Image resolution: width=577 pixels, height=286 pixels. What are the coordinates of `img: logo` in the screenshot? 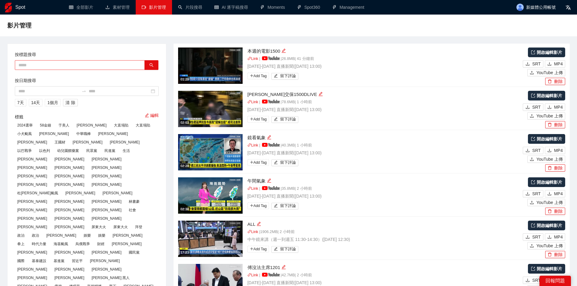 It's located at (8, 8).